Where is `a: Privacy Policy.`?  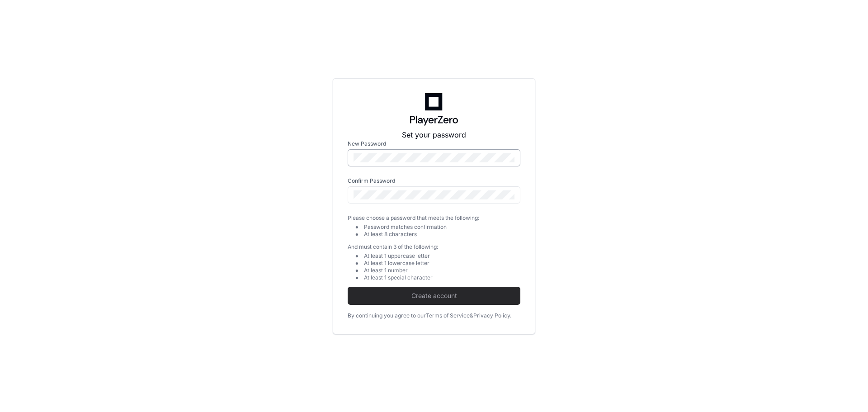
a: Privacy Policy. is located at coordinates (493, 316).